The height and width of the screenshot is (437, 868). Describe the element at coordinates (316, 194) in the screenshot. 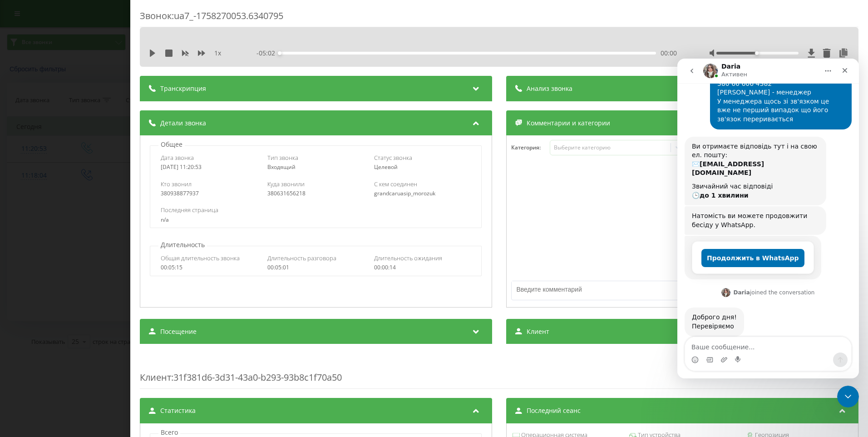

I see `div: 380631656218` at that location.